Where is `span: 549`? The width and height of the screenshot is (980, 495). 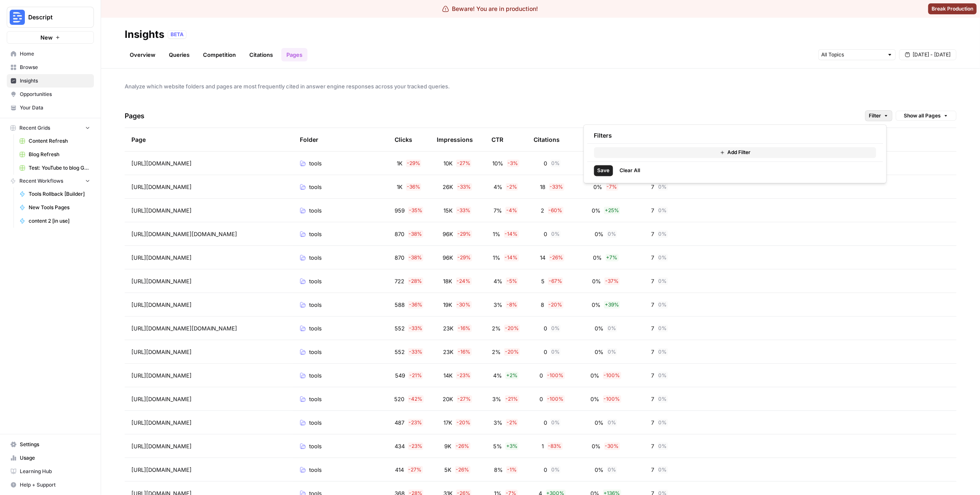 span: 549 is located at coordinates (400, 375).